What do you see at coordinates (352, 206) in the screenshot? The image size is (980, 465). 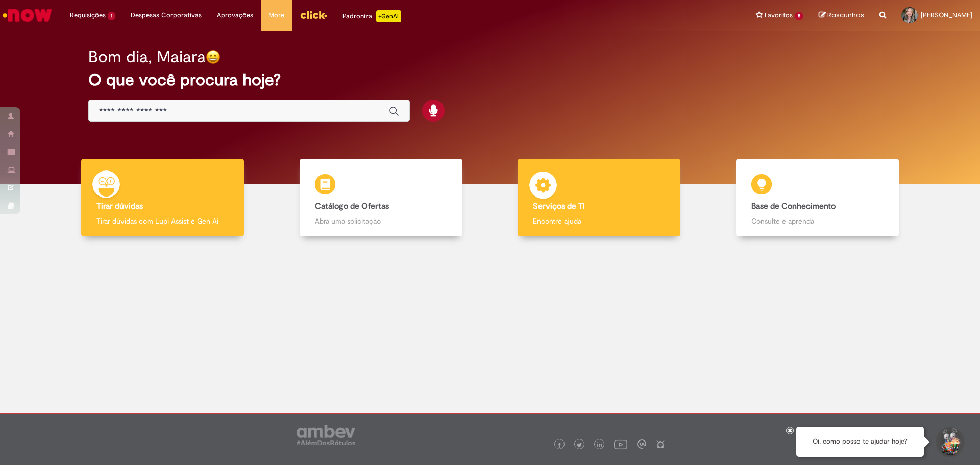 I see `b: Catálogo de Ofertas` at bounding box center [352, 206].